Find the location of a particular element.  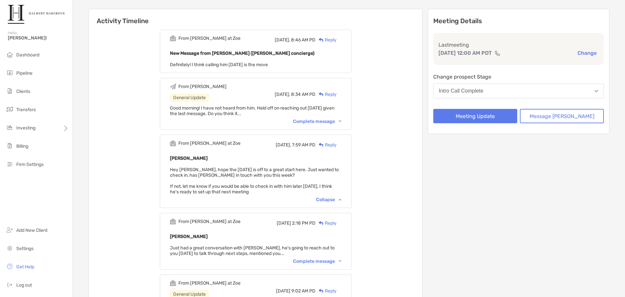

p: Last meeting is located at coordinates (519, 45).